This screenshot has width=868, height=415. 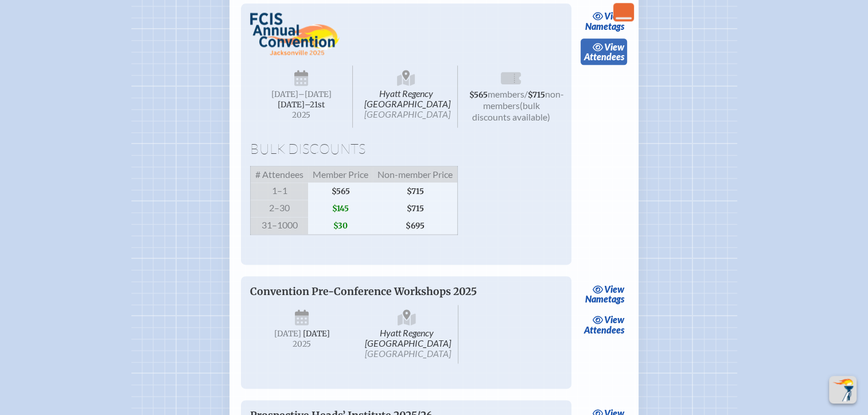 I want to click on span: $30, so click(x=340, y=226).